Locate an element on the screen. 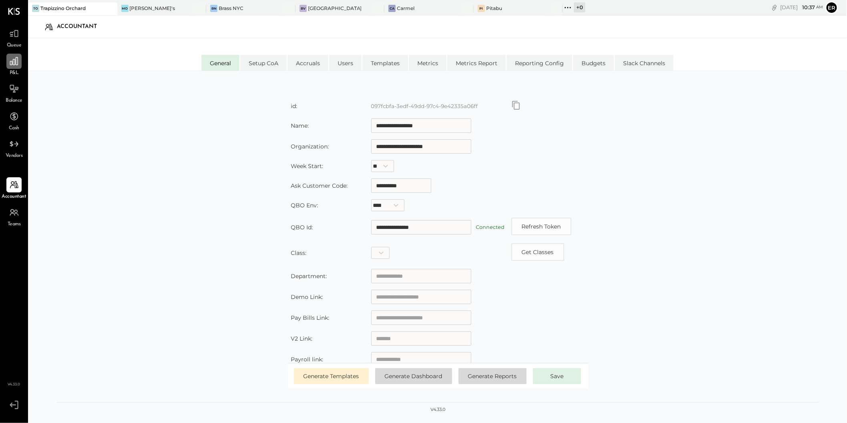  div: Carmel is located at coordinates (405, 8).